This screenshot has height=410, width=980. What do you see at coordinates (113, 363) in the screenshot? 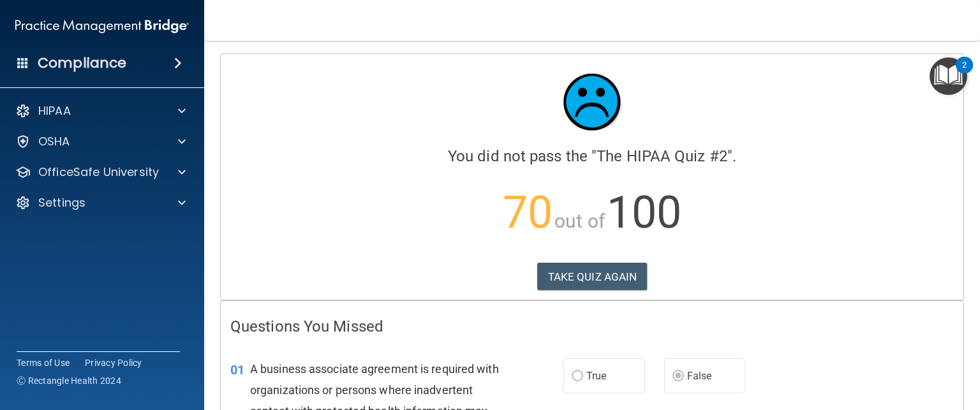
I see `a: Privacy Policy` at bounding box center [113, 363].